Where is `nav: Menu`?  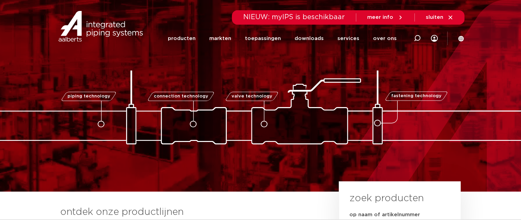 nav: Menu is located at coordinates (282, 38).